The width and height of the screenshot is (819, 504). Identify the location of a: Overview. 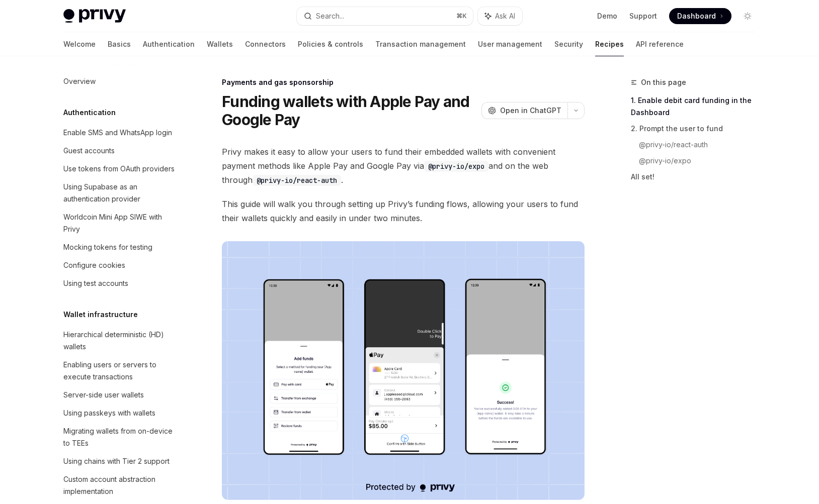
(119, 81).